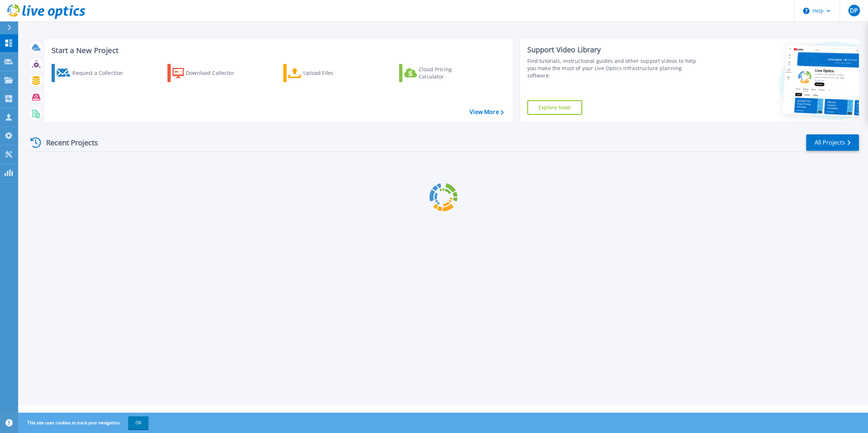  Describe the element at coordinates (101, 73) in the screenshot. I see `div: Request a Collection` at that location.